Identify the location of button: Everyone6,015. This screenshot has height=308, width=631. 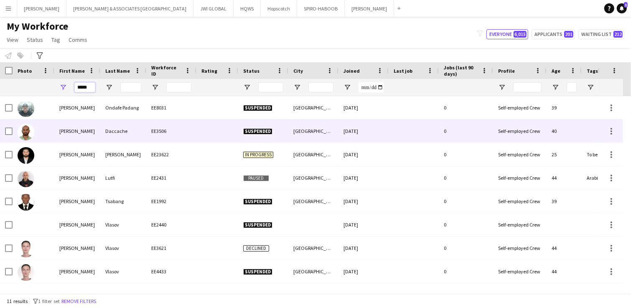
(507, 34).